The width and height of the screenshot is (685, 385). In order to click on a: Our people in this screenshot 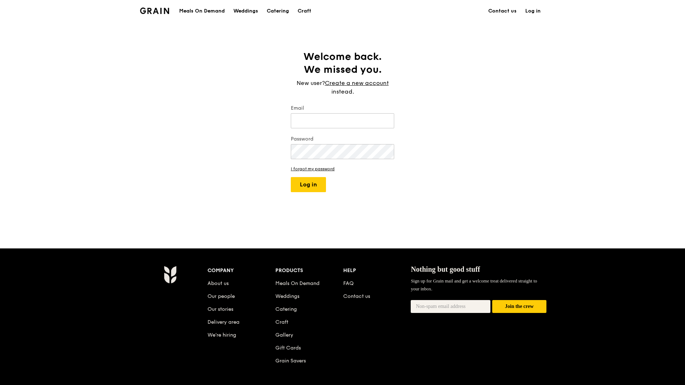, I will do `click(221, 296)`.